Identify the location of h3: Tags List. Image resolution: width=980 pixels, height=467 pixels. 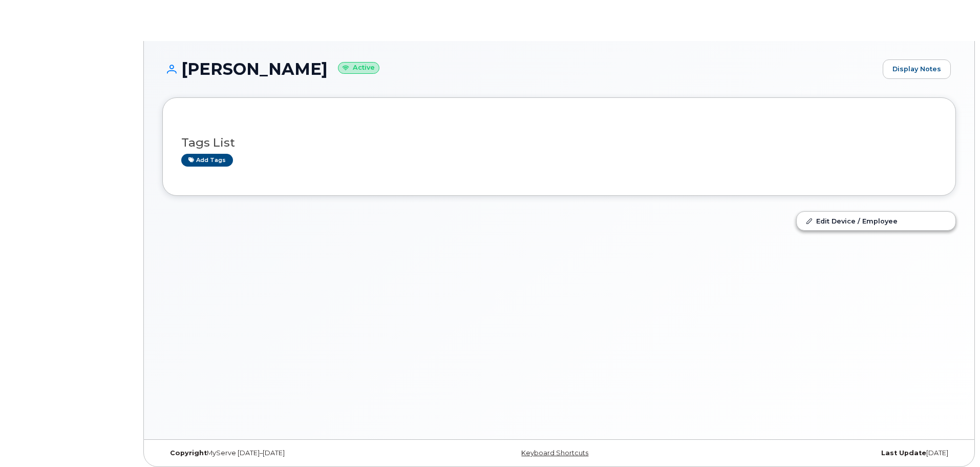
(559, 142).